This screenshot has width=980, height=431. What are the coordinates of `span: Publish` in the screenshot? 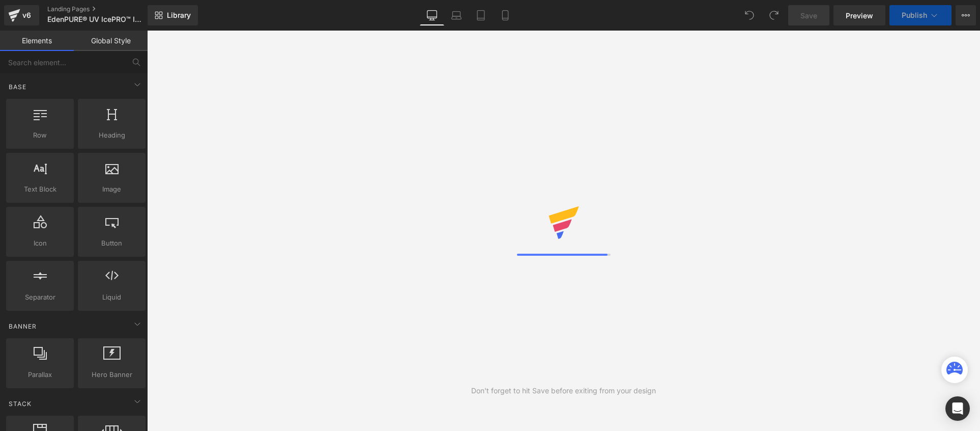 It's located at (914, 15).